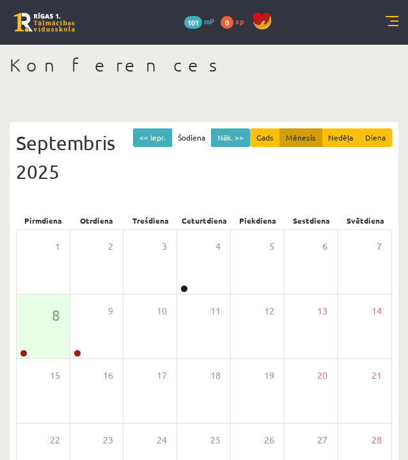 The height and width of the screenshot is (460, 408). What do you see at coordinates (376, 376) in the screenshot?
I see `span: 21` at bounding box center [376, 376].